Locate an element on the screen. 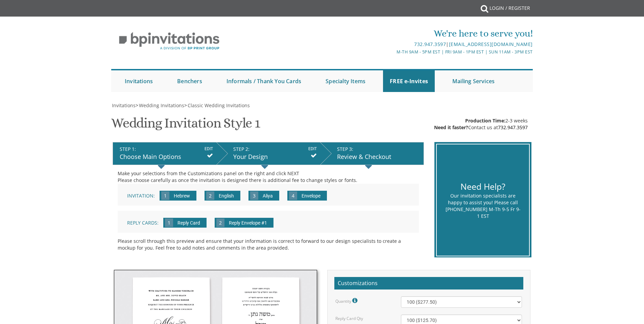 The width and height of the screenshot is (644, 324). div: Your Design is located at coordinates (275, 157).